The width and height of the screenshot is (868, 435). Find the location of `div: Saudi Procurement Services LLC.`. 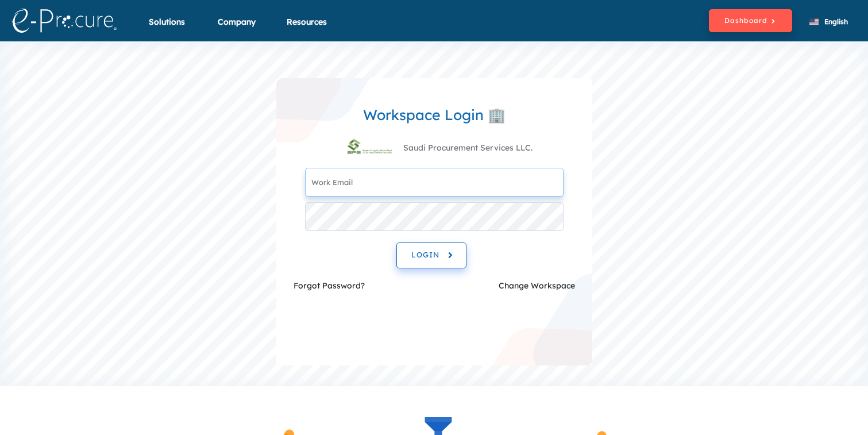

div: Saudi Procurement Services LLC. is located at coordinates (434, 148).